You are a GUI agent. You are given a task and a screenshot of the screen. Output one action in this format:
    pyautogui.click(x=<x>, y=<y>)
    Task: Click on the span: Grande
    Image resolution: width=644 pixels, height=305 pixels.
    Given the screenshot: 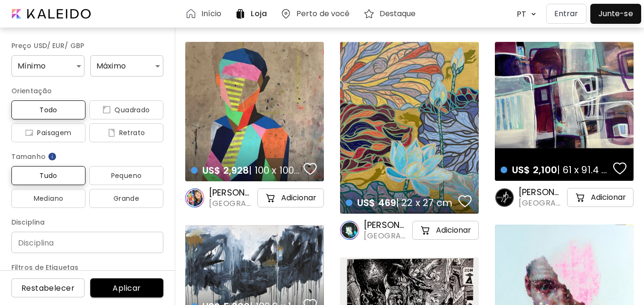 What is the action you would take?
    pyautogui.click(x=126, y=198)
    